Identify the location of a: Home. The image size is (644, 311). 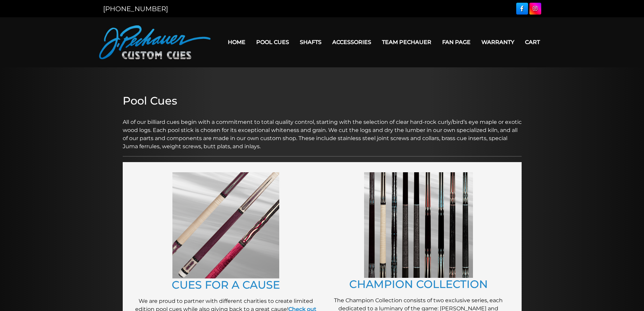
(237, 42).